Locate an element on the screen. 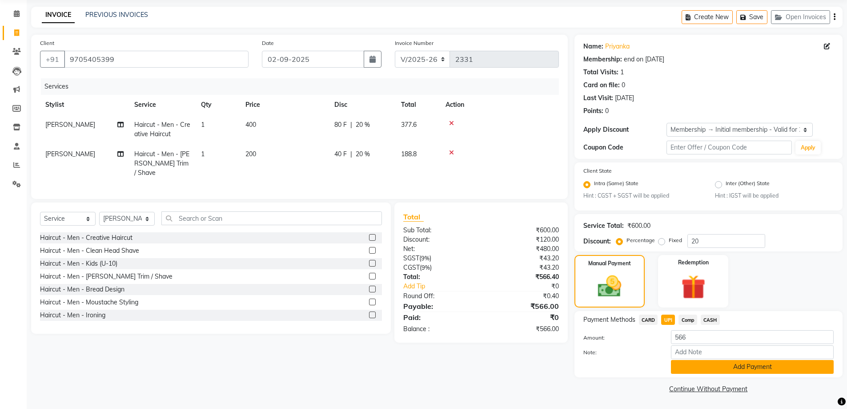 Image resolution: width=847 pixels, height=409 pixels. button: Open Invoices is located at coordinates (800, 17).